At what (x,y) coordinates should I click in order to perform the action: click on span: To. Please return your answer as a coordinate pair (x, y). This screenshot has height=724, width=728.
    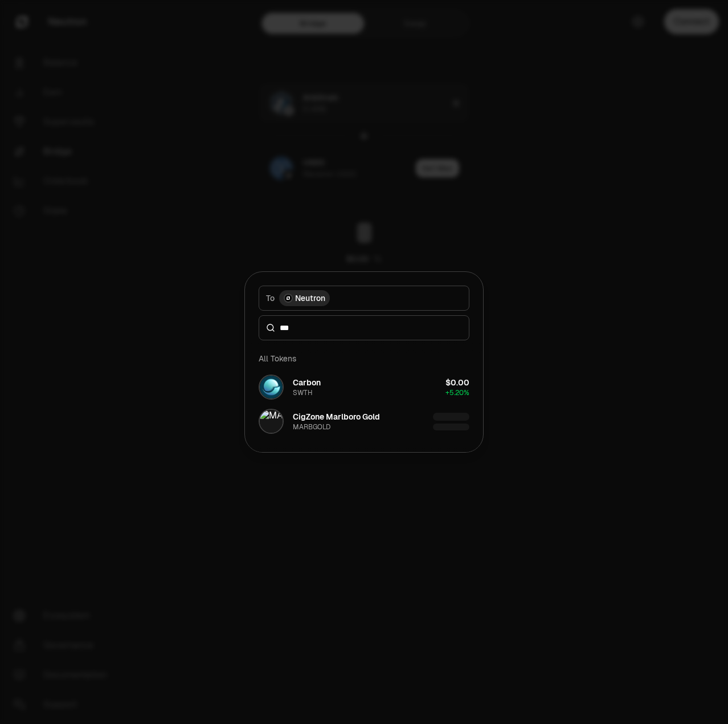
    Looking at the image, I should click on (270, 298).